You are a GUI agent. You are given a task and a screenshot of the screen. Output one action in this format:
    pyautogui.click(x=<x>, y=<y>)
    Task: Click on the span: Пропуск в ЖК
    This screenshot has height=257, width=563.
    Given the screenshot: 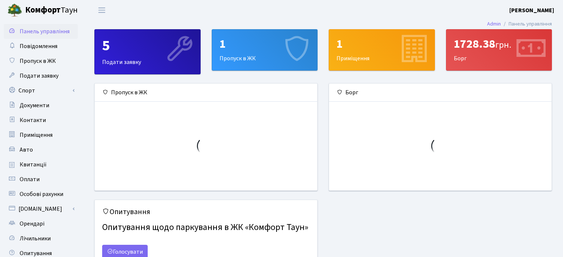 What is the action you would take?
    pyautogui.click(x=38, y=61)
    